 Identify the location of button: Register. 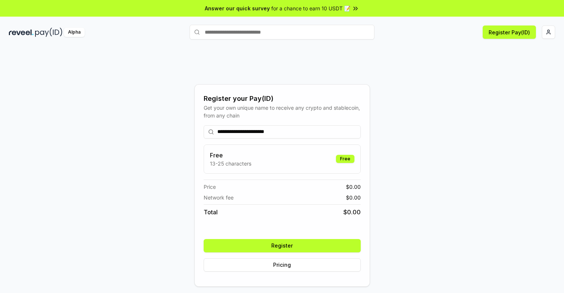
(282, 246).